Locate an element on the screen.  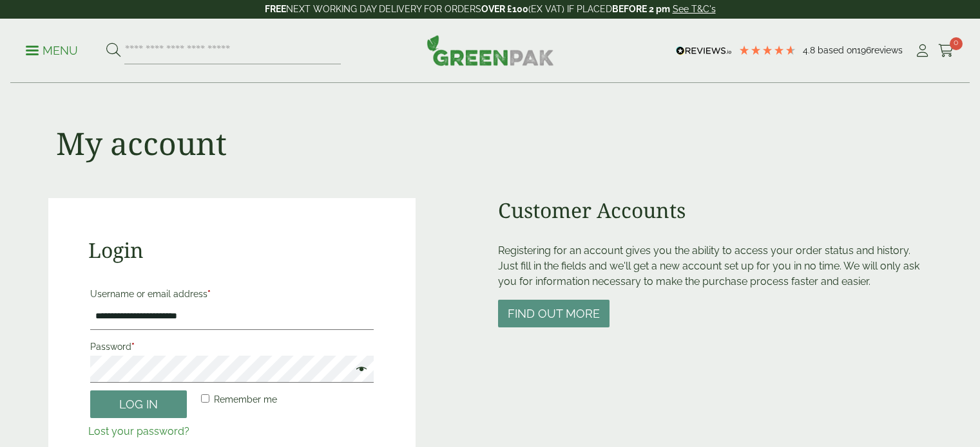
strong: FREE is located at coordinates (276, 9).